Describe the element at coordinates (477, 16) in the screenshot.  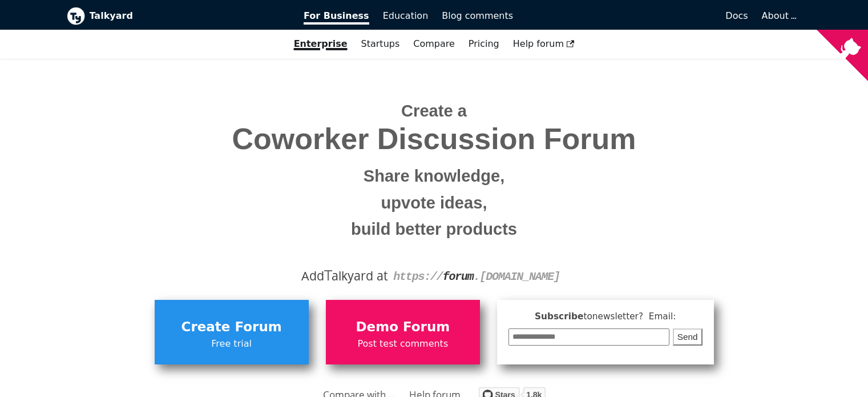
I see `a: Blog comments` at that location.